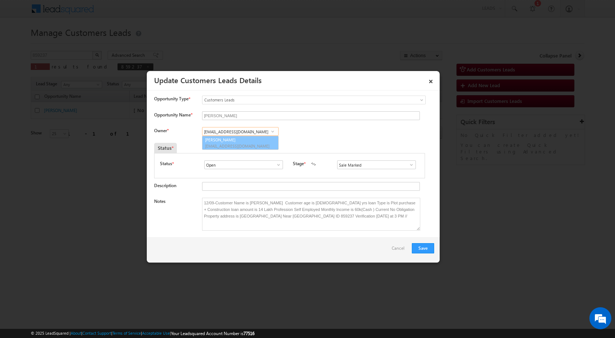  Describe the element at coordinates (208, 80) in the screenshot. I see `a: Update Customers Leads Details` at that location.